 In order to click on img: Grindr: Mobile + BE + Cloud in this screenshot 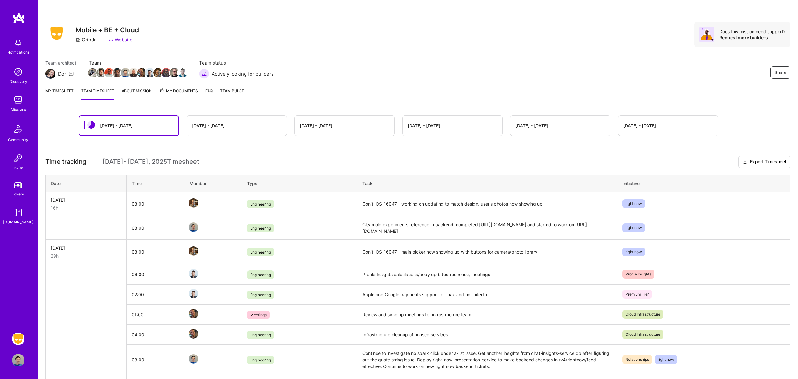, I will do `click(18, 339)`.